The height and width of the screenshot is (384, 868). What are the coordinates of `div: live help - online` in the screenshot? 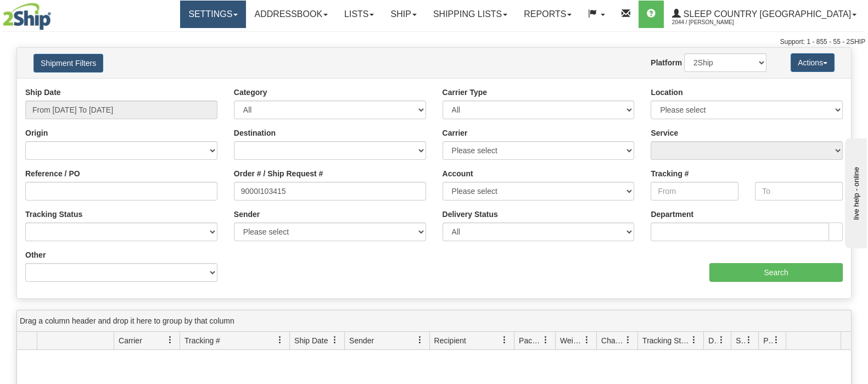 It's located at (55, 13).